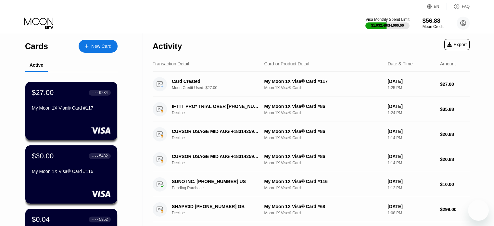  Describe the element at coordinates (455, 209) in the screenshot. I see `div: $299.00` at that location.